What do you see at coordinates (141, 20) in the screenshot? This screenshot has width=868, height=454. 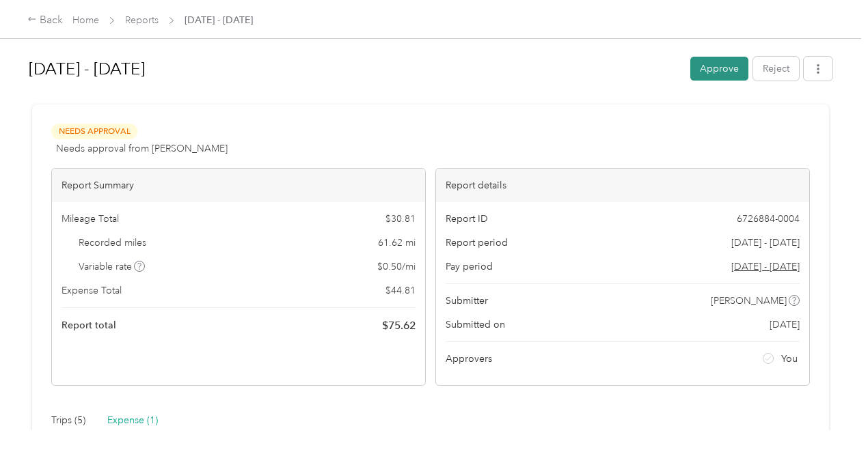 I see `a: Reports` at bounding box center [141, 20].